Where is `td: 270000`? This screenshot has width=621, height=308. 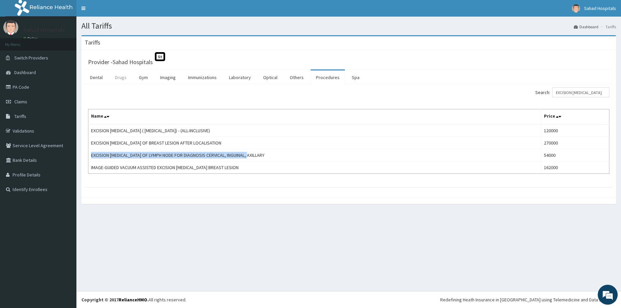 td: 270000 is located at coordinates (576, 143).